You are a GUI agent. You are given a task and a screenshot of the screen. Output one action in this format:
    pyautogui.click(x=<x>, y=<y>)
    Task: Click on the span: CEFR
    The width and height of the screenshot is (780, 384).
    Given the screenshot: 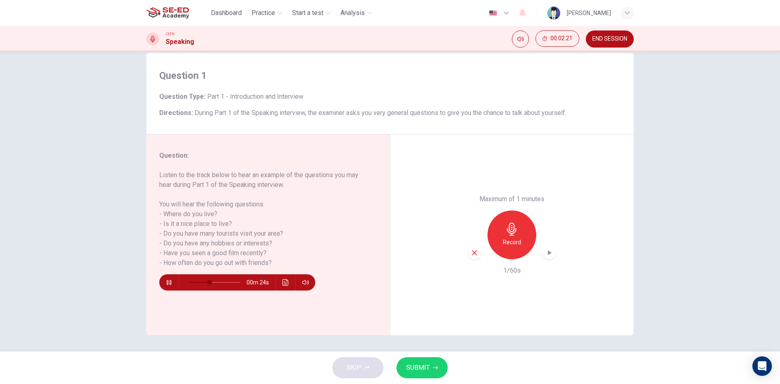 What is the action you would take?
    pyautogui.click(x=170, y=34)
    